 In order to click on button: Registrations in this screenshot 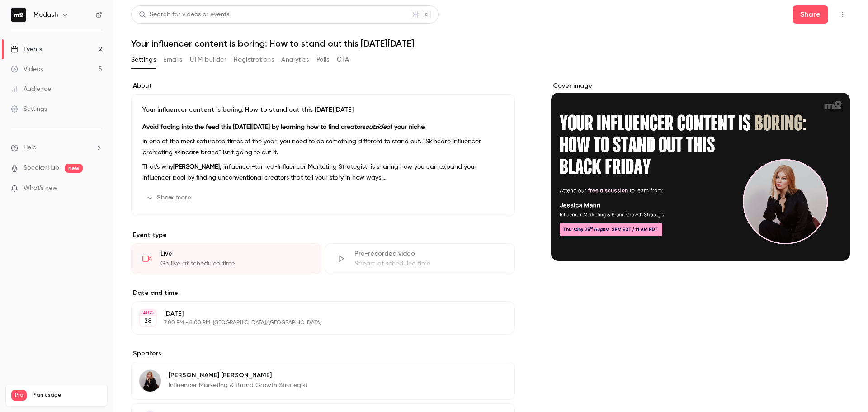, I will do `click(254, 60)`.